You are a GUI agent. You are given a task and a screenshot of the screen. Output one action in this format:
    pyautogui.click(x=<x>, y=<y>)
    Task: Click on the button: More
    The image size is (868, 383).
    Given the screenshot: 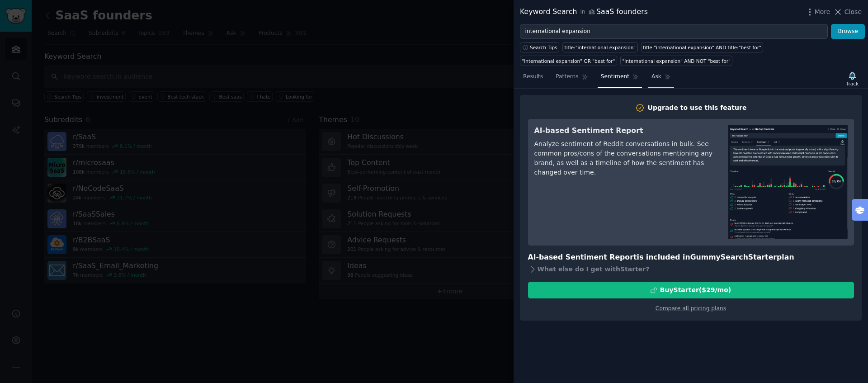 What is the action you would take?
    pyautogui.click(x=818, y=12)
    